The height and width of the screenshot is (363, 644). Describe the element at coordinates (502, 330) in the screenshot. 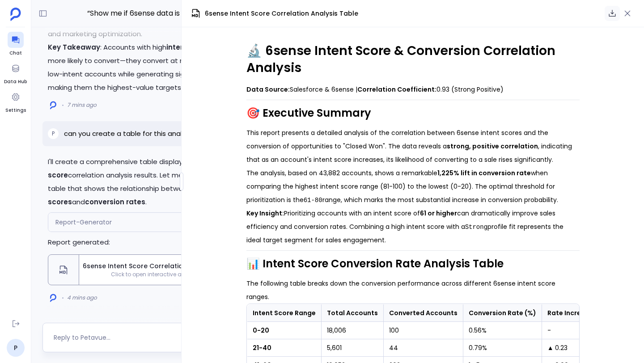

I see `td: 0.56%` at that location.